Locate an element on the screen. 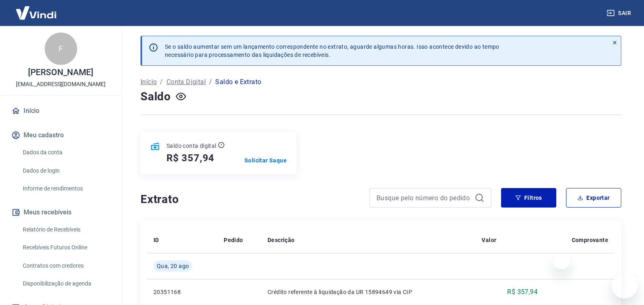 The height and width of the screenshot is (305, 644). h5: R$ 357,94 is located at coordinates (190, 158).